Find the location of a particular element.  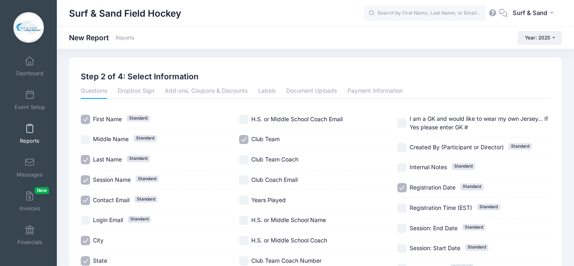

input: I am a GK and would like to wear my own Jersey... If Yes please enter GK # is located at coordinates (402, 123).